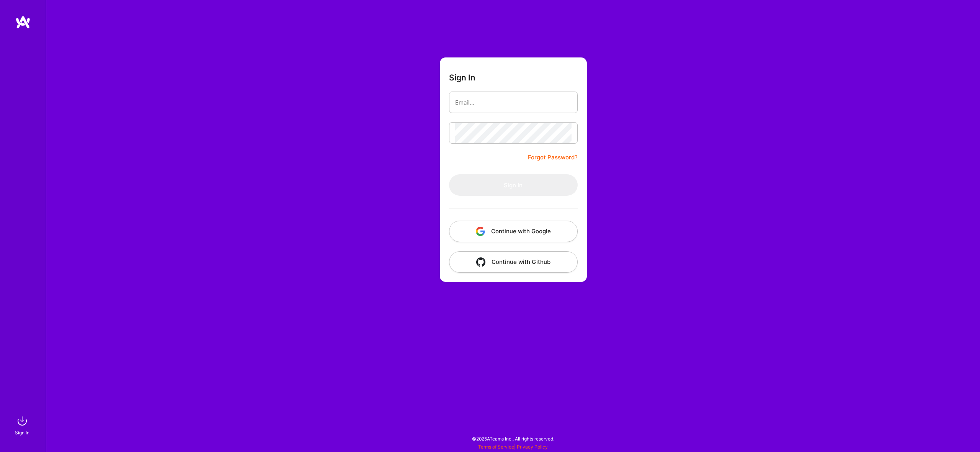 This screenshot has width=980, height=452. What do you see at coordinates (23, 432) in the screenshot?
I see `div: Sign In` at bounding box center [23, 432].